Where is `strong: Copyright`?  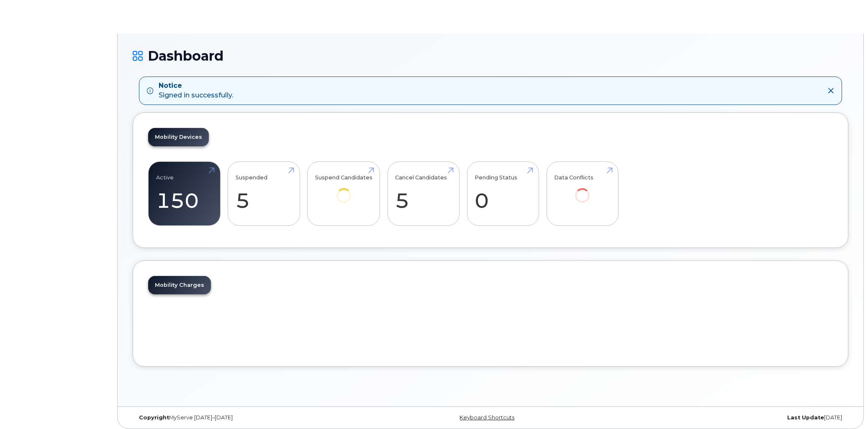 strong: Copyright is located at coordinates (154, 417).